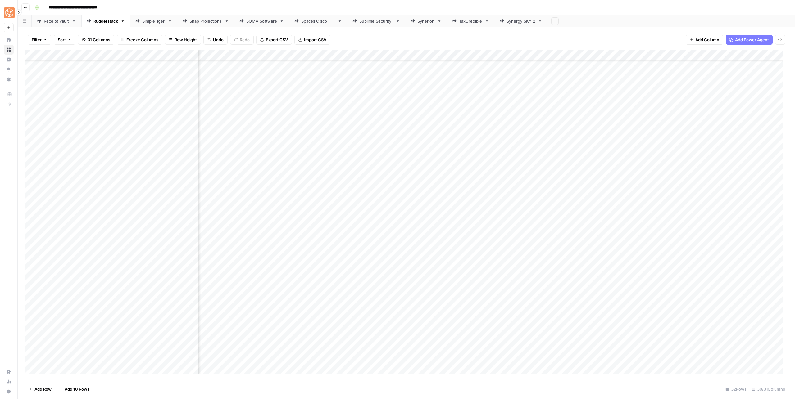  Describe the element at coordinates (9, 392) in the screenshot. I see `button: Help + Support` at that location.